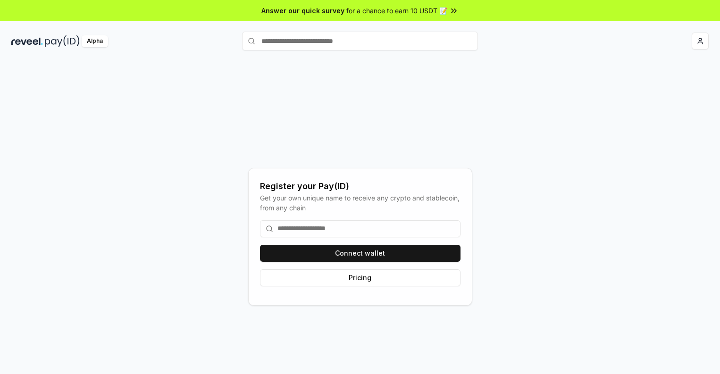 The width and height of the screenshot is (720, 374). What do you see at coordinates (397, 10) in the screenshot?
I see `span: for a chance to earn 10 USDT 📝` at bounding box center [397, 10].